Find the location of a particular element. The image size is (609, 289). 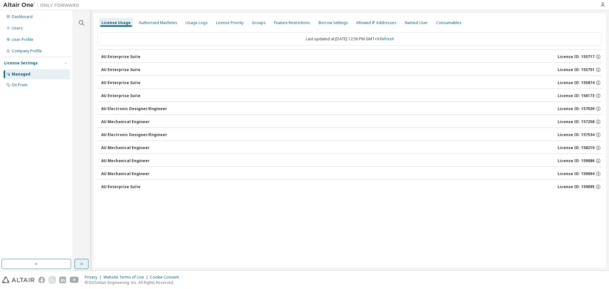

img: altair_logo.svg is located at coordinates (18, 280).